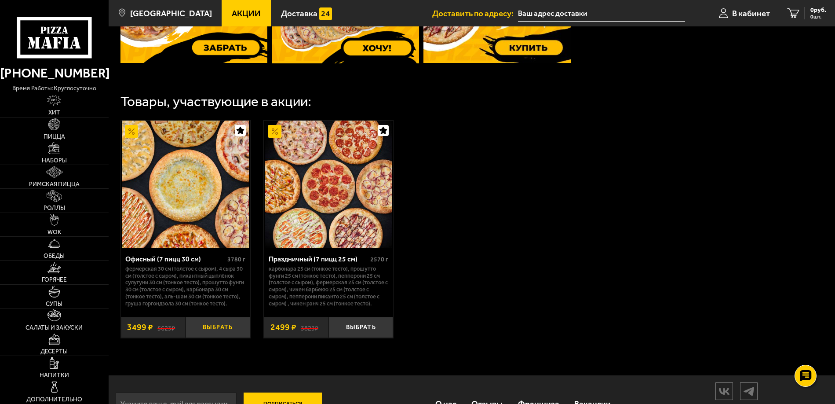  What do you see at coordinates (54, 280) in the screenshot?
I see `span: Горячее` at bounding box center [54, 280].